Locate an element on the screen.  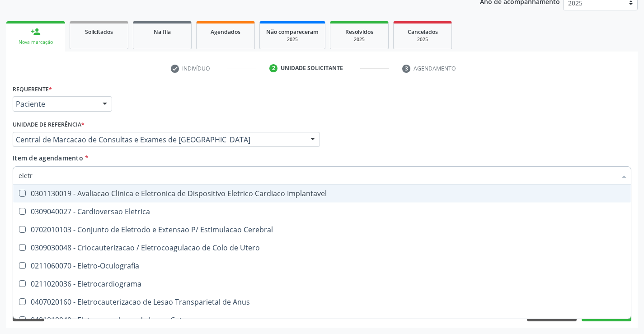
label: Unidade de referência is located at coordinates (48, 125).